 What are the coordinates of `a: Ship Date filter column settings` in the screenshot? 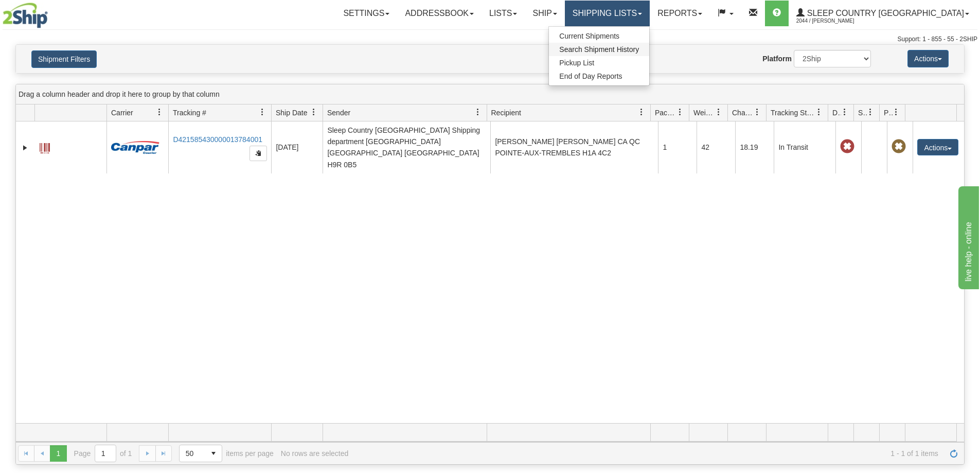 It's located at (313, 112).